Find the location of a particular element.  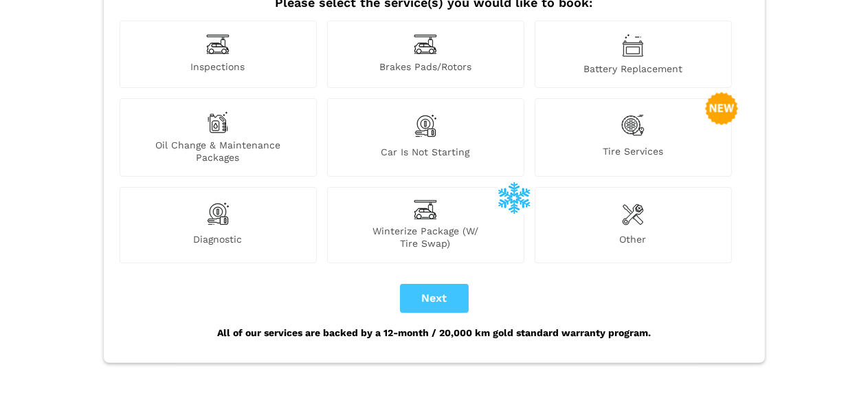

span: Diagnostic is located at coordinates (218, 242).